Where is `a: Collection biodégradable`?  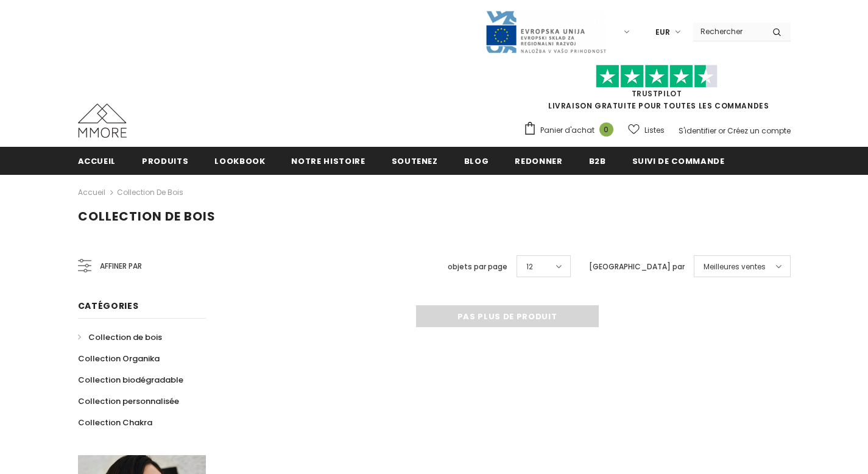
a: Collection biodégradable is located at coordinates (131, 380).